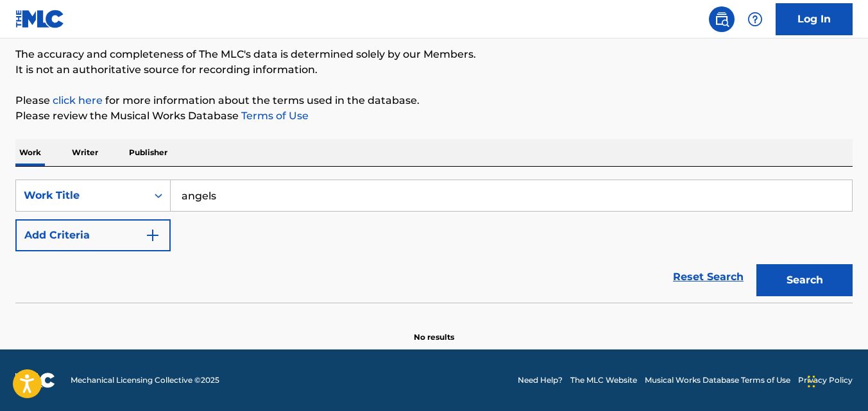  What do you see at coordinates (826, 381) in the screenshot?
I see `a: Privacy Policy` at bounding box center [826, 381].